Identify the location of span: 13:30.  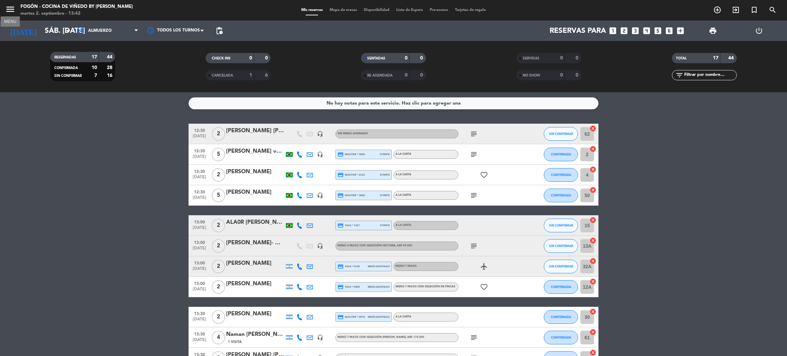
(200, 334).